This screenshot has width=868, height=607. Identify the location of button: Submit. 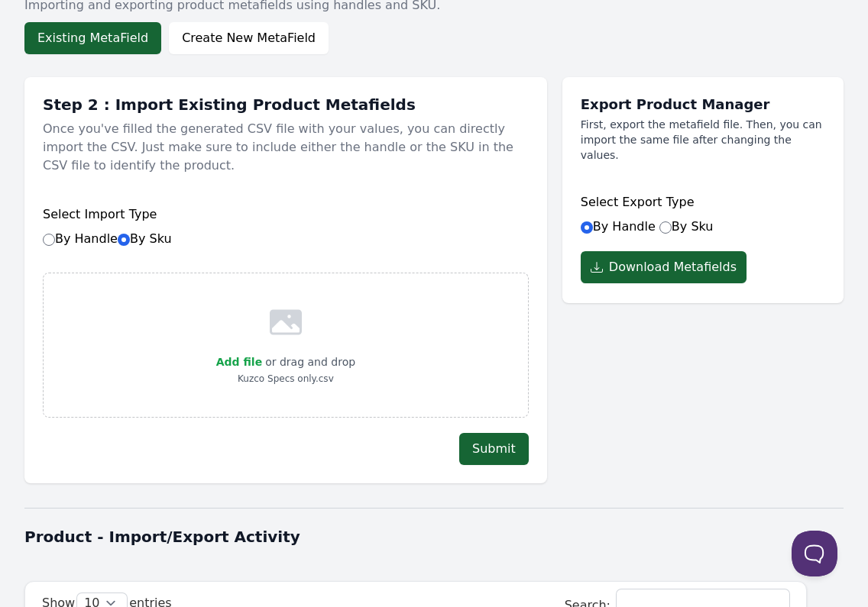
(493, 449).